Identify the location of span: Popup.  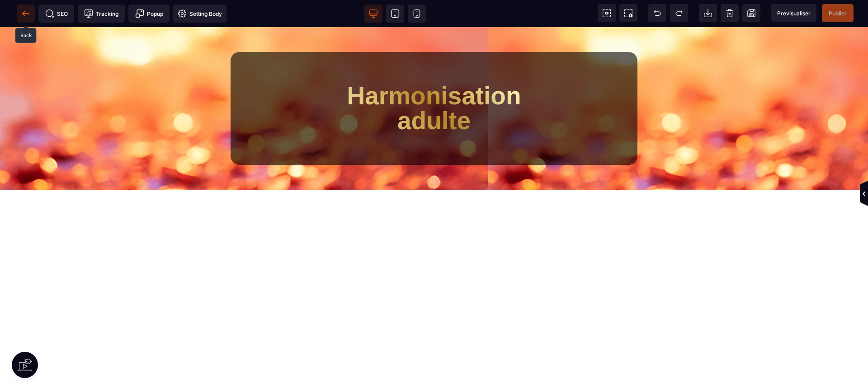
(149, 14).